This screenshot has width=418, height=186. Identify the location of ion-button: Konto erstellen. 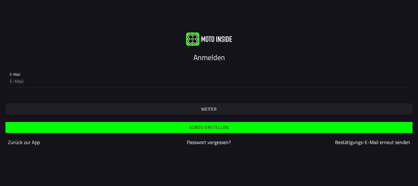
(209, 127).